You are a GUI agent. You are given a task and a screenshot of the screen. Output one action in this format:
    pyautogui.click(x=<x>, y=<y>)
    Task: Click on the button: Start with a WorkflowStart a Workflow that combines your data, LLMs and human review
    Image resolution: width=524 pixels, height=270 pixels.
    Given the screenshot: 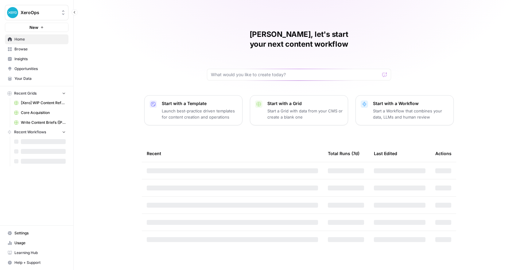 What is the action you would take?
    pyautogui.click(x=405, y=110)
    